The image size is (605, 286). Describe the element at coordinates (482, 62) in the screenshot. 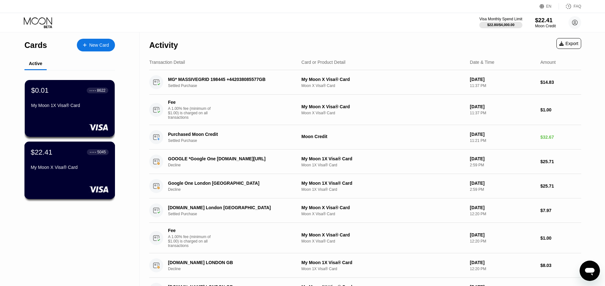

I see `div: Date & Time` at that location.